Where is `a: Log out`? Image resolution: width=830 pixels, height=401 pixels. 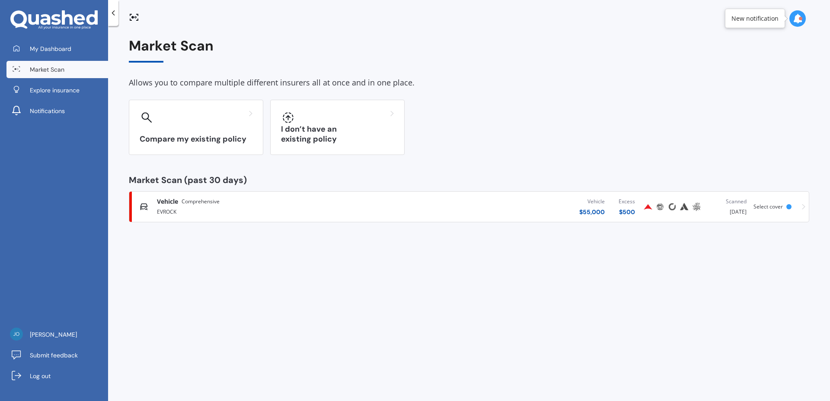 a: Log out is located at coordinates (57, 376).